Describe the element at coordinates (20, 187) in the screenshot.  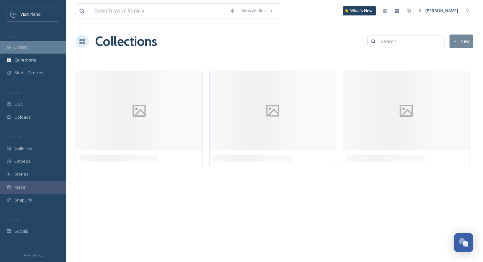
I see `span: Maps` at that location.